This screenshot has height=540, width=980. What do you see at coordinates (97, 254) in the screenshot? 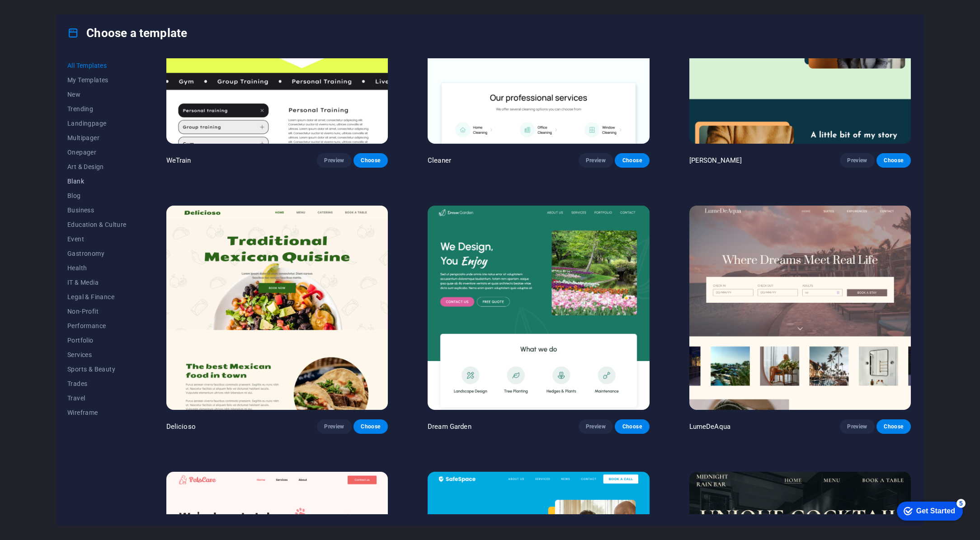
I see `span: Gastronomy` at bounding box center [97, 254].